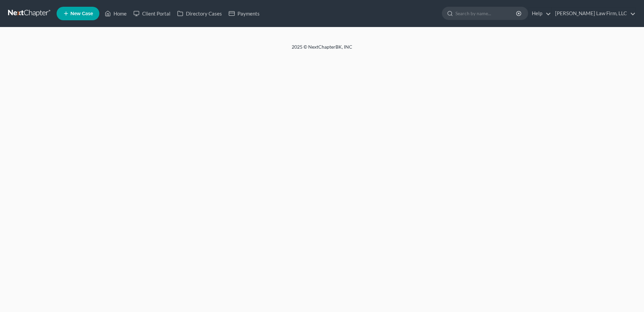 This screenshot has height=312, width=644. What do you see at coordinates (116, 13) in the screenshot?
I see `a: Home` at bounding box center [116, 13].